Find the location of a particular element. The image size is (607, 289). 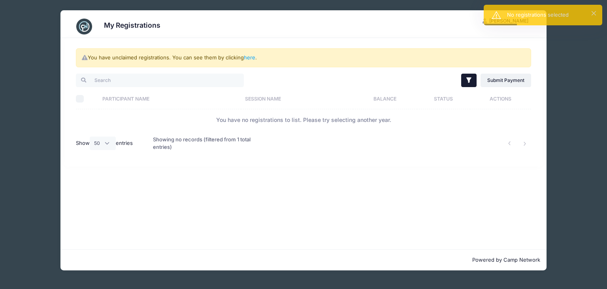

div: No registrations selected is located at coordinates (551, 15).